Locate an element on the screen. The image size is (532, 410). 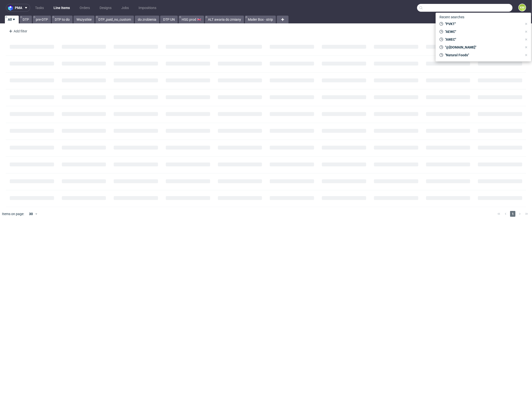
span: "PVKT" is located at coordinates (483, 24).